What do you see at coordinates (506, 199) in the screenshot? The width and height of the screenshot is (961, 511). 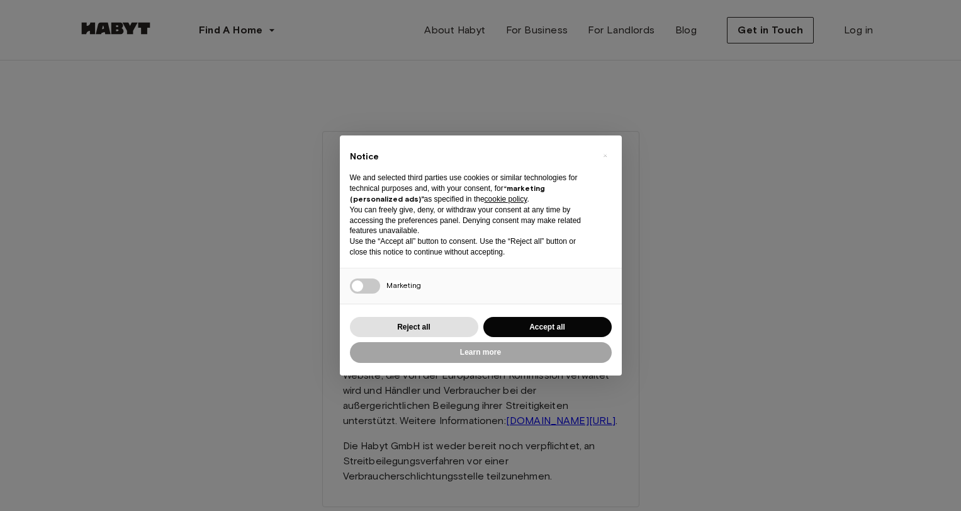 I see `a: cookie policy` at bounding box center [506, 199].